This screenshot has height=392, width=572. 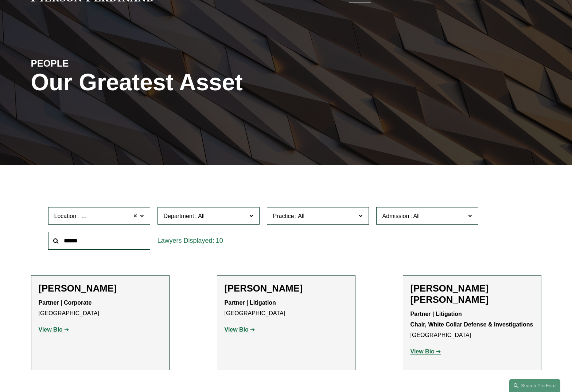 I want to click on strong: Partner | Corporate, so click(x=65, y=303).